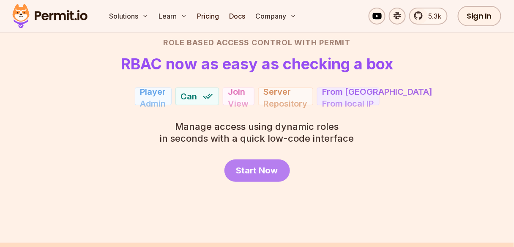 Image resolution: width=514 pixels, height=247 pixels. What do you see at coordinates (257, 170) in the screenshot?
I see `a: Start Now` at bounding box center [257, 170].